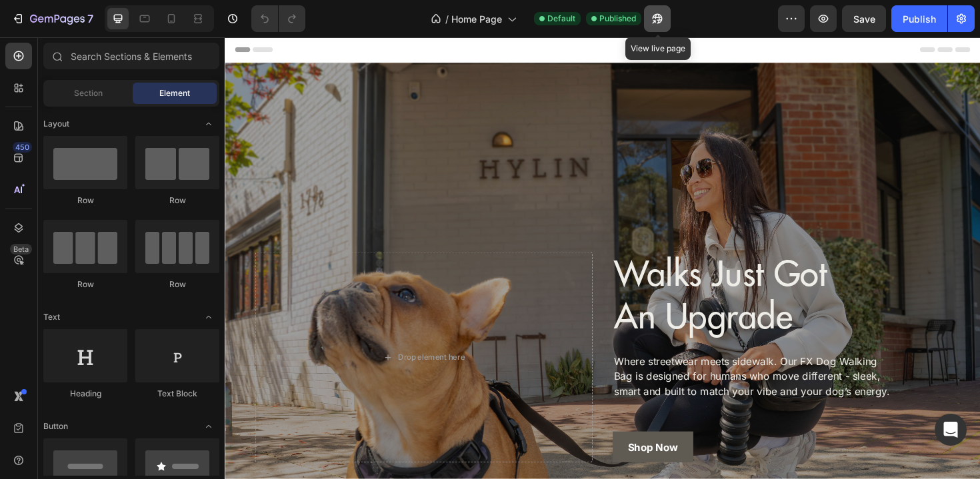 The image size is (980, 479). I want to click on span: Published, so click(617, 19).